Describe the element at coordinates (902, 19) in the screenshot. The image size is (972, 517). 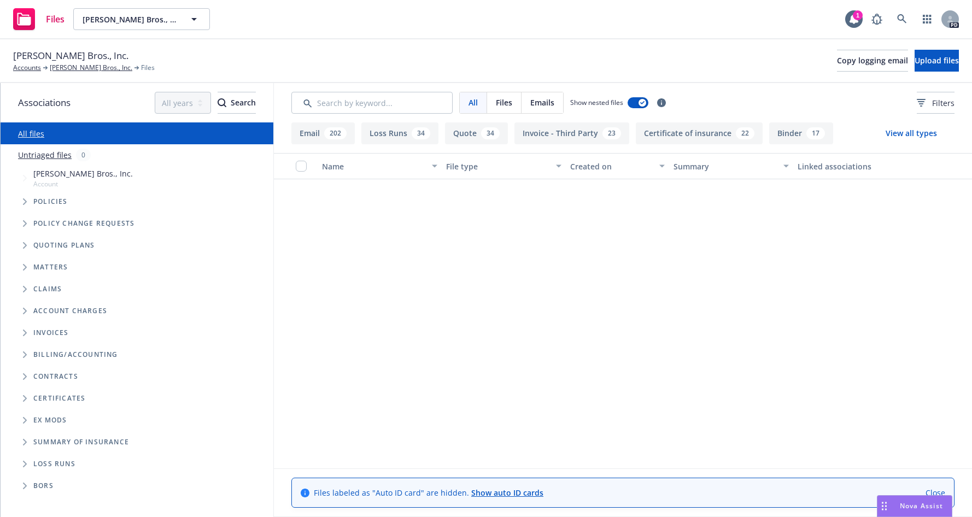
I see `a: Search` at that location.